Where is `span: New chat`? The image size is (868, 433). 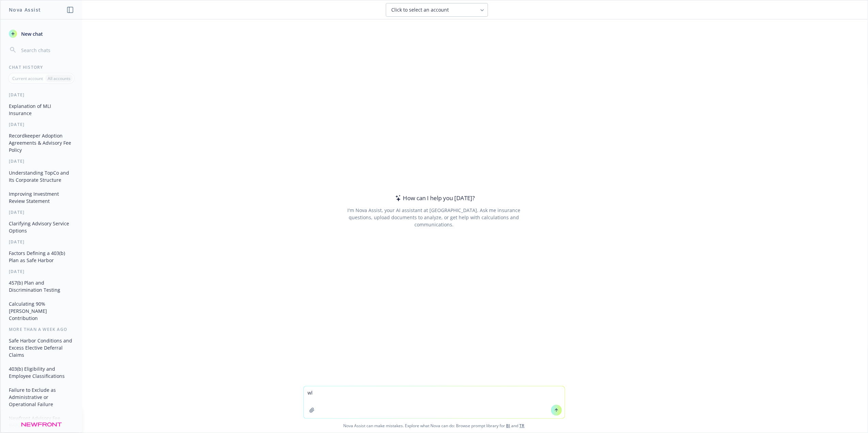
span: New chat is located at coordinates (31, 34).